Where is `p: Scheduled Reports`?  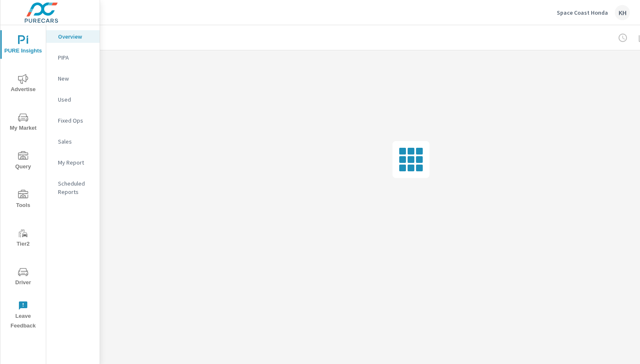 p: Scheduled Reports is located at coordinates (75, 188).